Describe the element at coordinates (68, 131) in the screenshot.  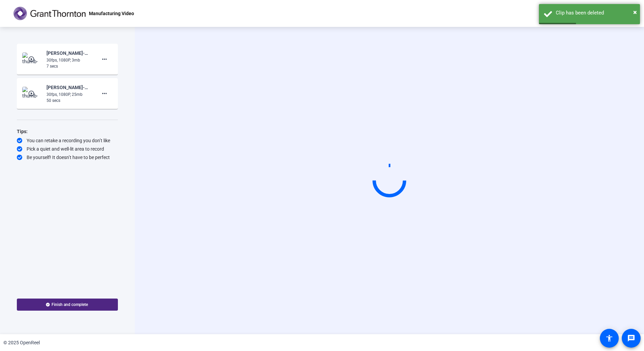
I see `div: Tips:` at that location.